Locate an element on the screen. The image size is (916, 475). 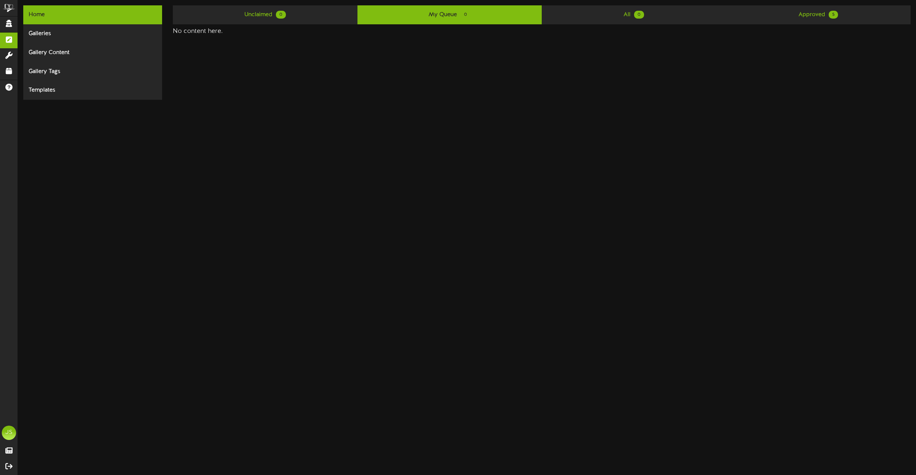
a: Approved is located at coordinates (819, 15).